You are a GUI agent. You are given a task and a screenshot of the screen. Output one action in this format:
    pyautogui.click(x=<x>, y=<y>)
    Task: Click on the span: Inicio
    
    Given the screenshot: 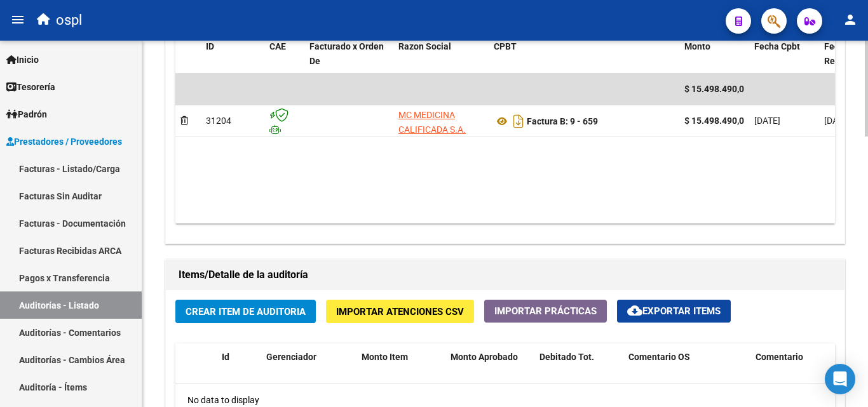 What is the action you would take?
    pyautogui.click(x=23, y=60)
    